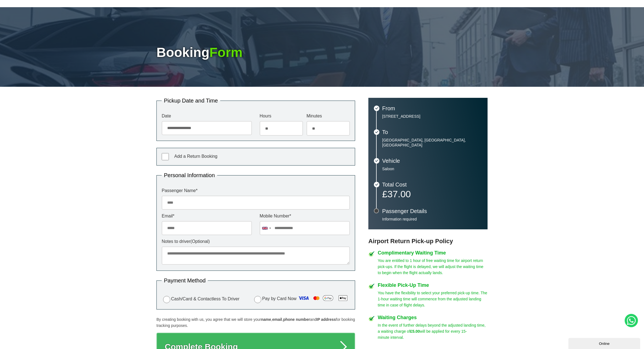 The height and width of the screenshot is (349, 644). I want to click on strong: email, so click(277, 319).